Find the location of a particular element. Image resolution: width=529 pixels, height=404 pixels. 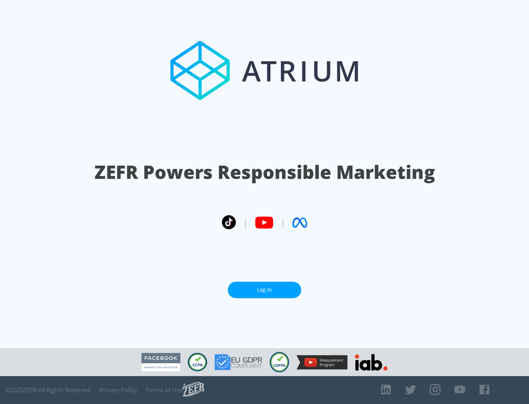

img: IAB is located at coordinates (371, 362).